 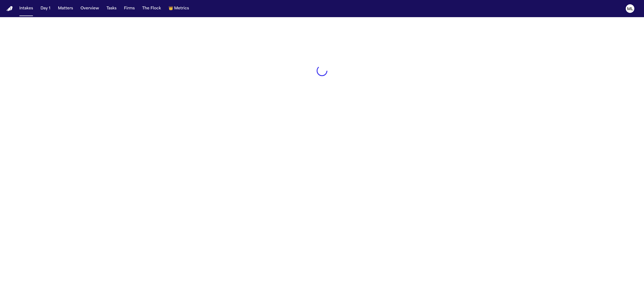 What do you see at coordinates (66, 9) in the screenshot?
I see `a: Matters` at bounding box center [66, 9].